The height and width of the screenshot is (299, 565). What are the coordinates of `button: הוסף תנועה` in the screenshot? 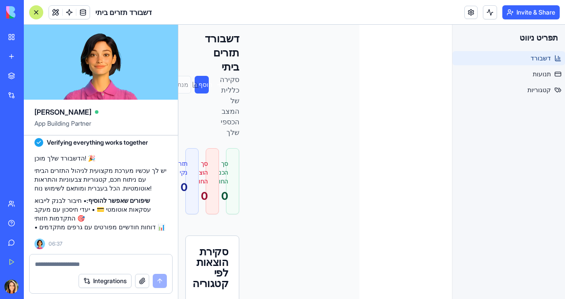 It's located at (23, 60).